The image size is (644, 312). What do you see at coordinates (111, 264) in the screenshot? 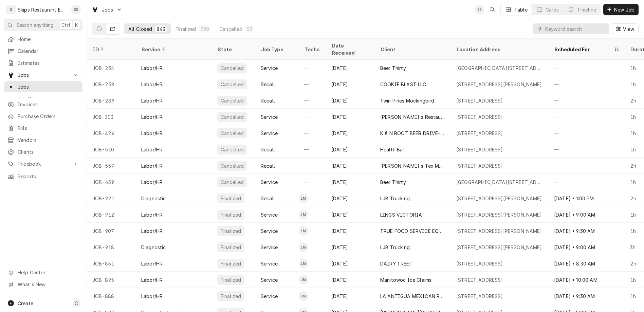
I see `div: JOB-851` at bounding box center [111, 264].